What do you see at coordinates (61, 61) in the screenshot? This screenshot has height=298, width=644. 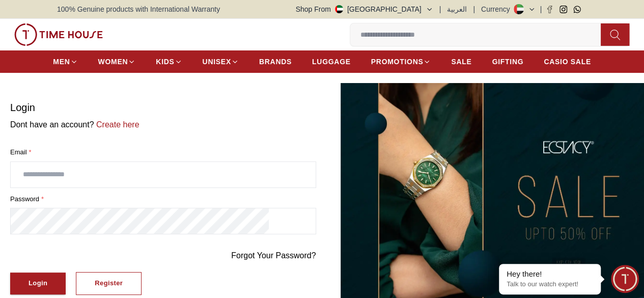 I see `span: MEN` at bounding box center [61, 61].